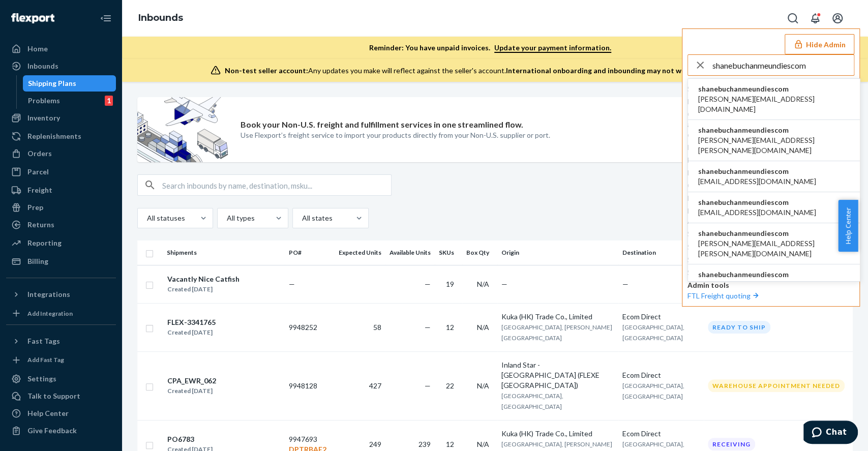 The width and height of the screenshot is (868, 451). What do you see at coordinates (61, 341) in the screenshot?
I see `button: Fast Tags` at bounding box center [61, 341].